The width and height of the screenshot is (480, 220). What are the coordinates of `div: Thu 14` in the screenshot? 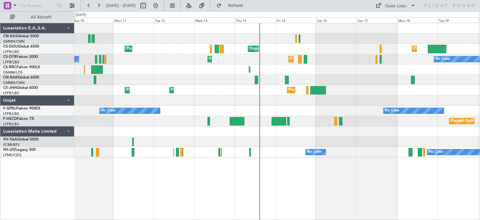 It's located at (255, 20).